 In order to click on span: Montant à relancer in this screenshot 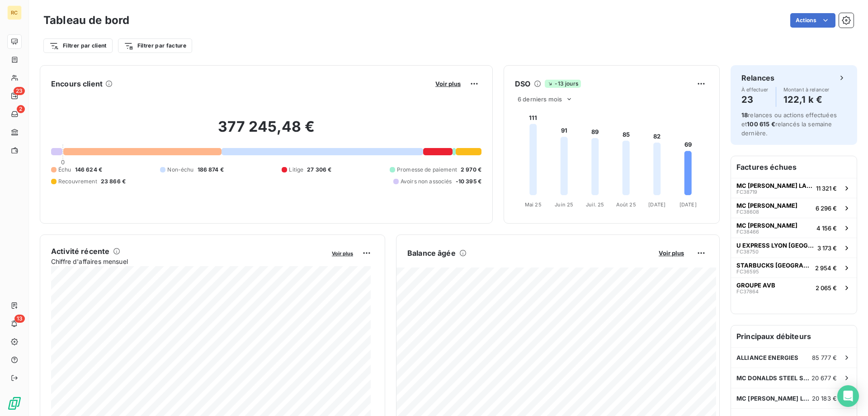, I will do `click(806, 90)`.